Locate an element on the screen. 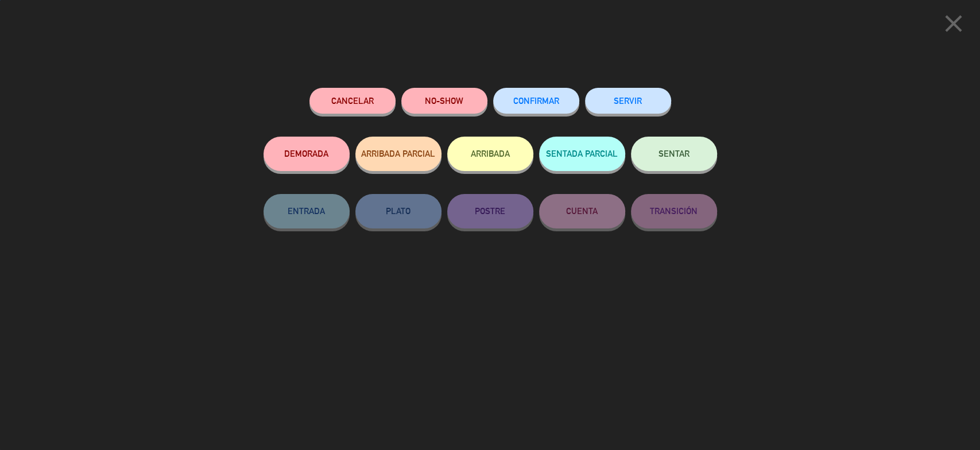 This screenshot has width=980, height=450. button: PLATO is located at coordinates (399, 211).